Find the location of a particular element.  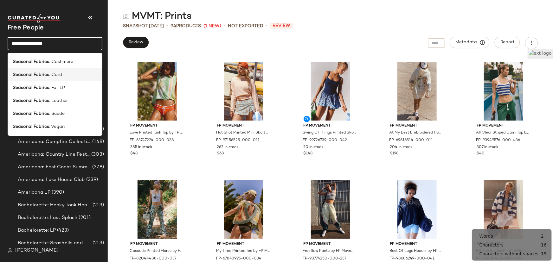

img: cfy_white_logo.C9jOOHJF.svg is located at coordinates (35, 19).